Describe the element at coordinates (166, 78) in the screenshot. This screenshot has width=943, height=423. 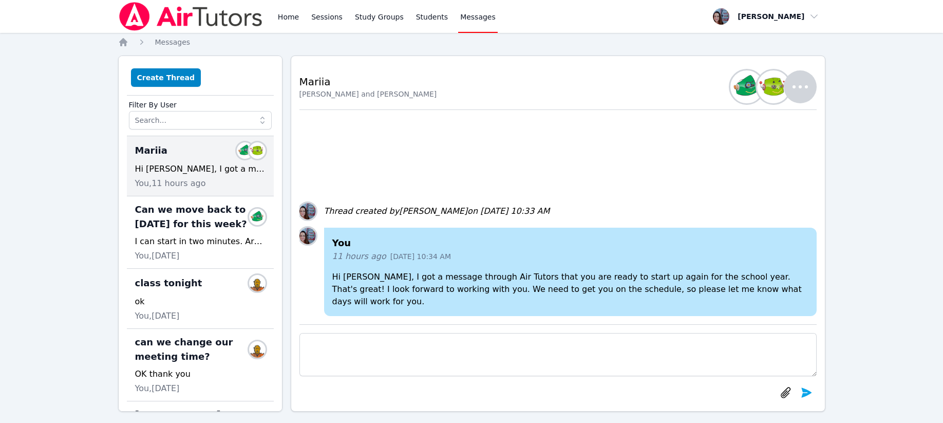
I see `button: Create Thread` at that location.